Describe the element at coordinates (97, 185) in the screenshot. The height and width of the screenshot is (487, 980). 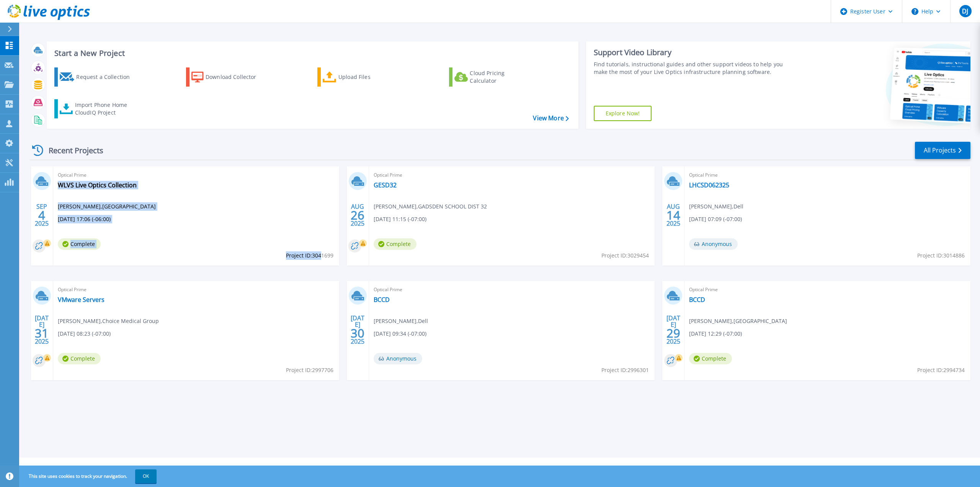
I see `a: WLVS Live Optics Collection` at that location.